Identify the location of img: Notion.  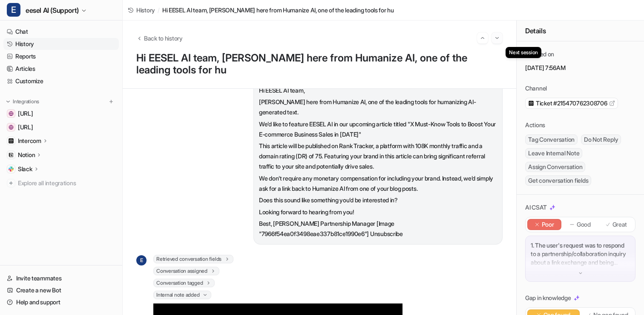
(11, 155).